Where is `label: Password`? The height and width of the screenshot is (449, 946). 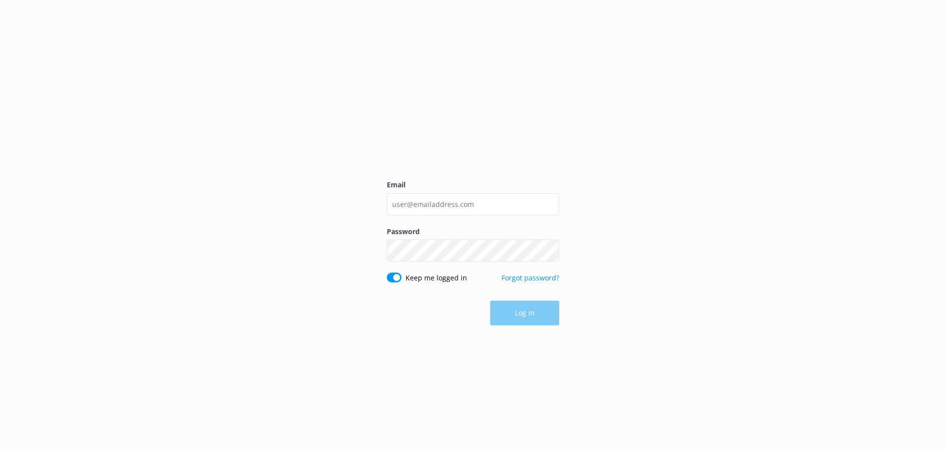 label: Password is located at coordinates (473, 232).